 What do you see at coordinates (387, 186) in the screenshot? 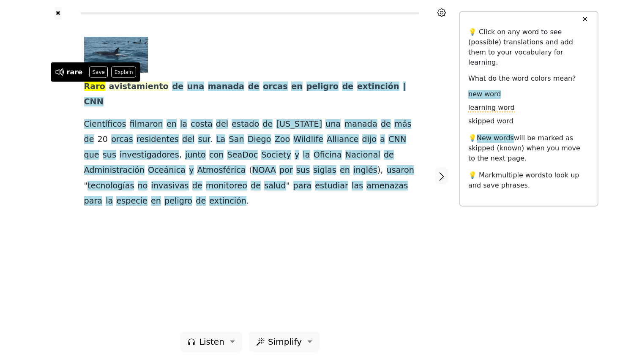
I see `span: amenazas` at bounding box center [387, 186].